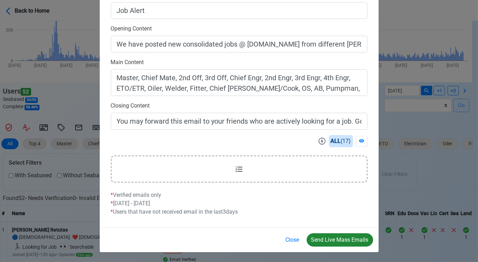 Image resolution: width=478 pixels, height=262 pixels. Describe the element at coordinates (130, 105) in the screenshot. I see `span: Closing Content` at that location.